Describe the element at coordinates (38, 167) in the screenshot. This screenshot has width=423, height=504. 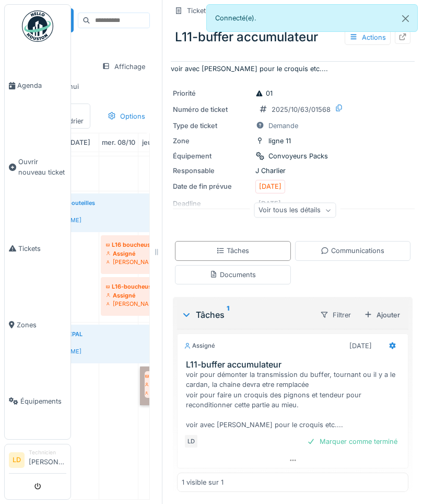
I see `a: Ouvrir nouveau ticket` at that location.